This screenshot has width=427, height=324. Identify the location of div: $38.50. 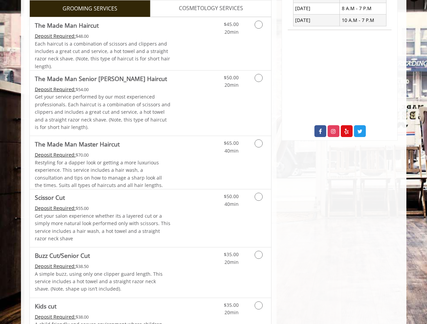
(103, 267).